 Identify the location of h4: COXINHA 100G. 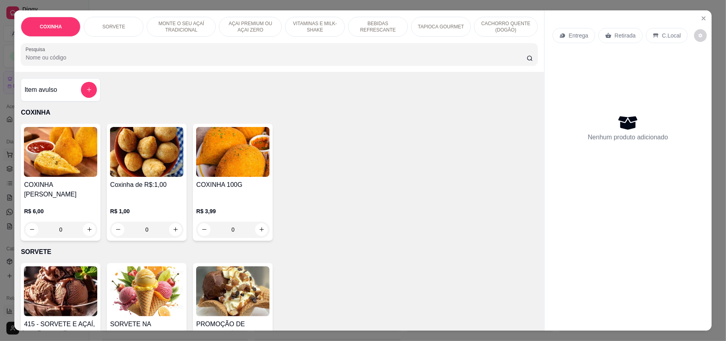
(233, 185).